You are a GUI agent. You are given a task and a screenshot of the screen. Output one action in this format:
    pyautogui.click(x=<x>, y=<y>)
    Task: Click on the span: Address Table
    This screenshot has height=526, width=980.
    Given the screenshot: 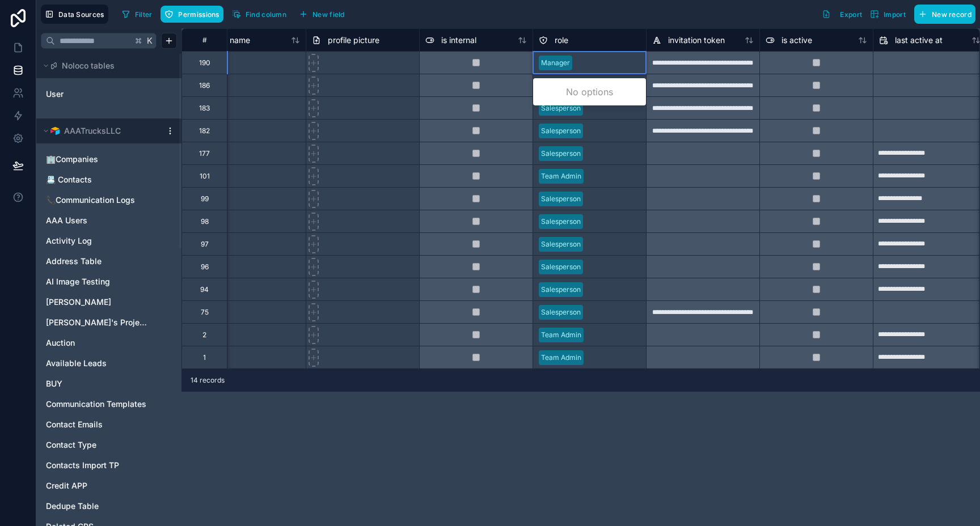 What is the action you would take?
    pyautogui.click(x=74, y=261)
    